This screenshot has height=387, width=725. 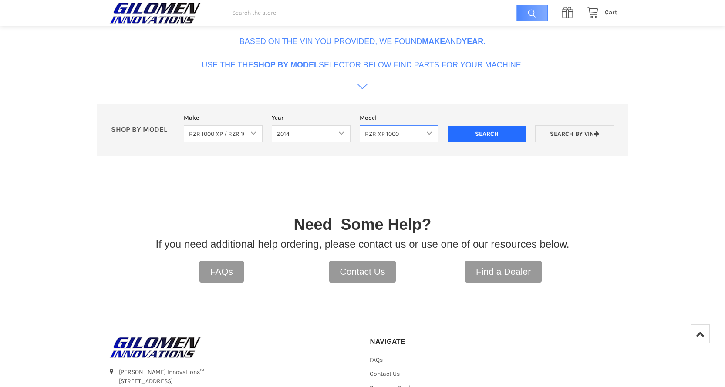 What do you see at coordinates (503, 272) in the screenshot?
I see `a: Find a Dealer` at bounding box center [503, 272].